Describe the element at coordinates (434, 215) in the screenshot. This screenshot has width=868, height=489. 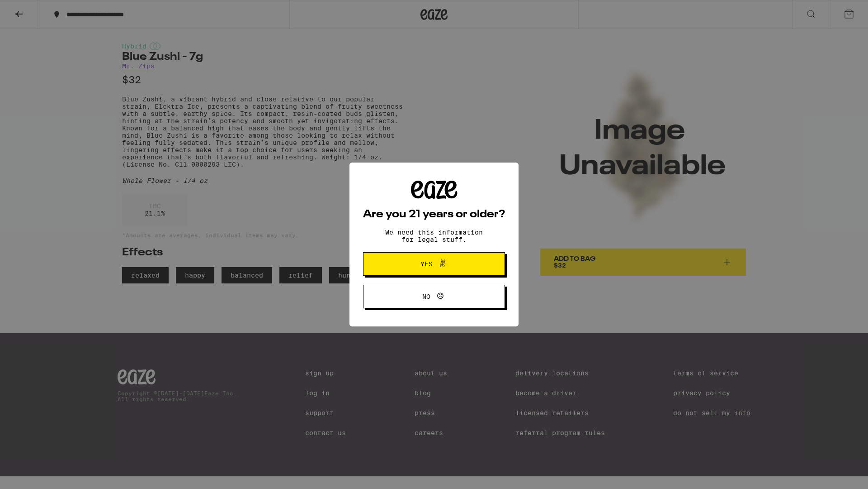
I see `h2: Are you 21 years or older?` at that location.